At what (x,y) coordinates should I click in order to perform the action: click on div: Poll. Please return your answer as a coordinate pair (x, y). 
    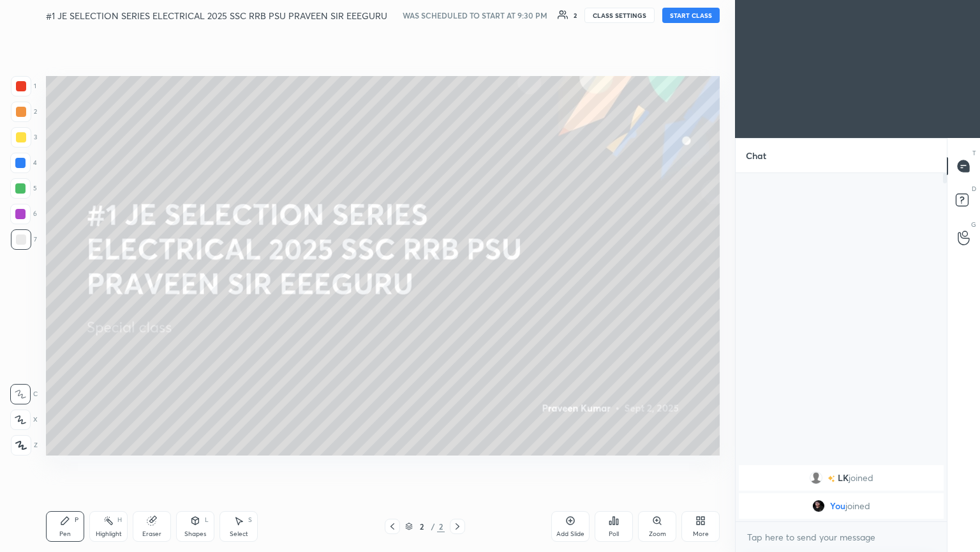
    Looking at the image, I should click on (614, 534).